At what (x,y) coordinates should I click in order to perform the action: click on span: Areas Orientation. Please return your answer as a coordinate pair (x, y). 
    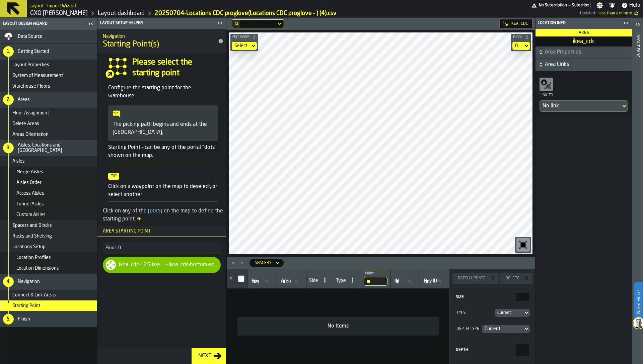
    Looking at the image, I should click on (30, 135).